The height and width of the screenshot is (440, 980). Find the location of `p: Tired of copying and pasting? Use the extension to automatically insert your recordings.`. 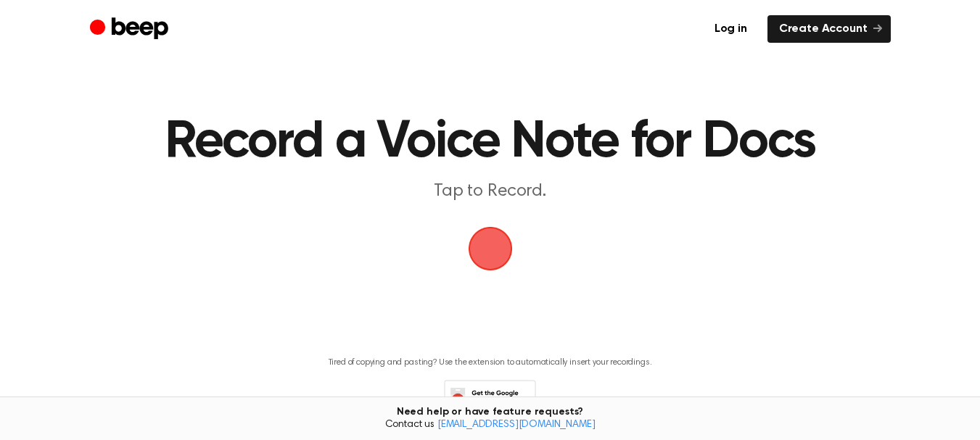

p: Tired of copying and pasting? Use the extension to automatically insert your recordings. is located at coordinates (490, 362).